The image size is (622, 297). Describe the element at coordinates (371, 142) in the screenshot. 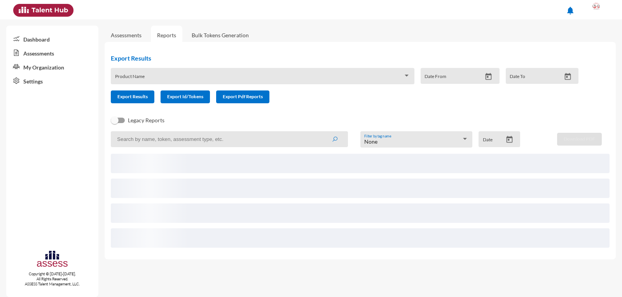

I see `span: None` at that location.